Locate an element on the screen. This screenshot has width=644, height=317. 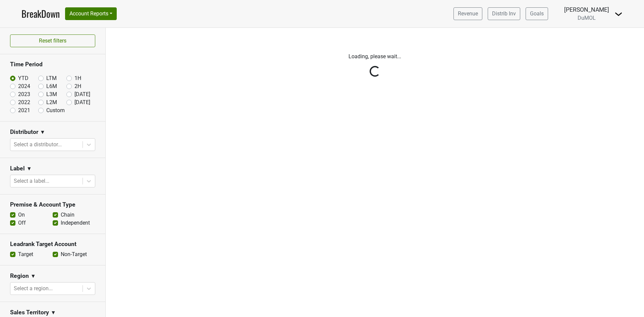
a: BreakDown is located at coordinates (40, 14).